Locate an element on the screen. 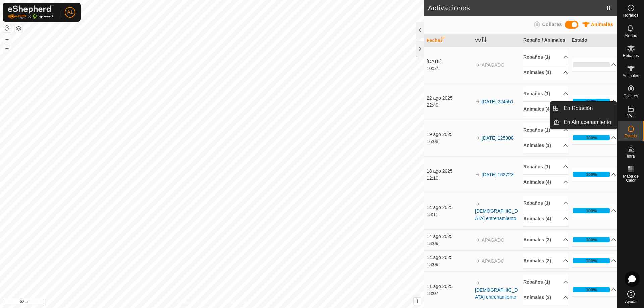 The height and width of the screenshot is (308, 644). div: 13:11 is located at coordinates (449, 215).